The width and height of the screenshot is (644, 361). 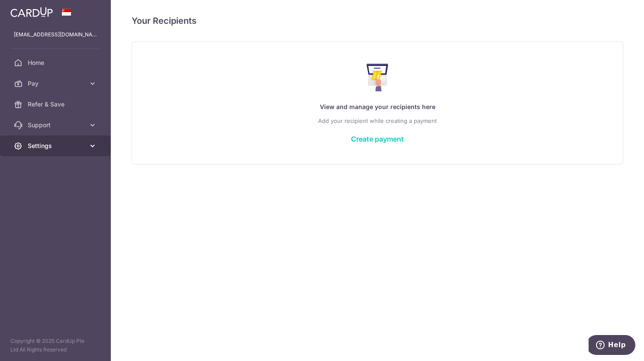 What do you see at coordinates (28, 10) in the screenshot?
I see `span: Help` at bounding box center [28, 10].